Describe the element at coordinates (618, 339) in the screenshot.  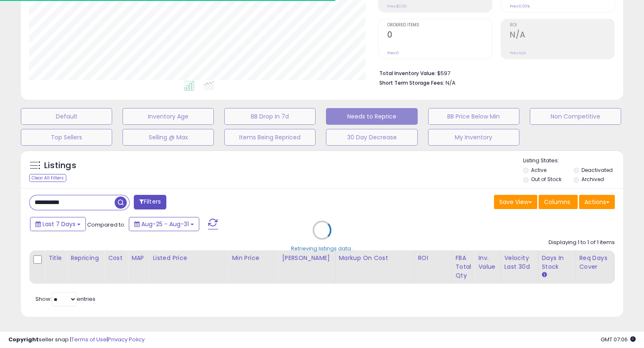
I see `span: 2025-09-8 07:06 GMT` at that location.